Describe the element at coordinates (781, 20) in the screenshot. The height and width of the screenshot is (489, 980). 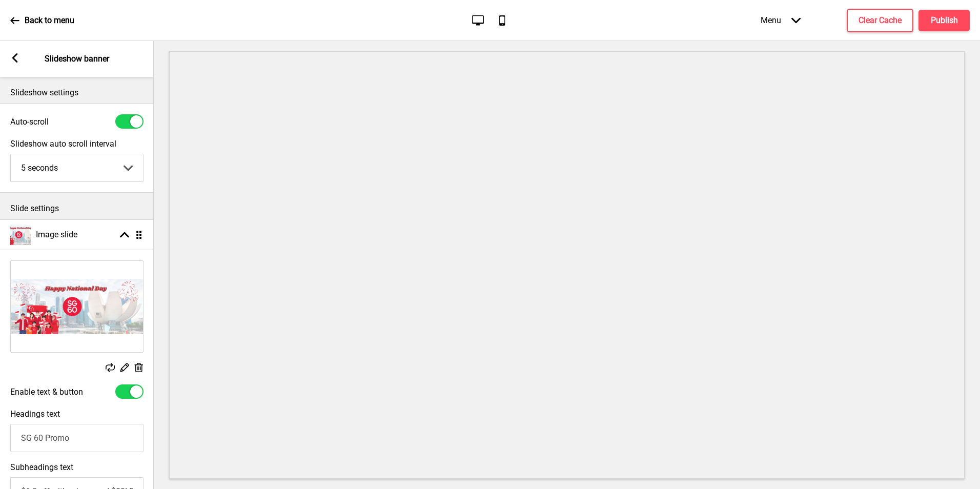
I see `div: Menu` at that location.